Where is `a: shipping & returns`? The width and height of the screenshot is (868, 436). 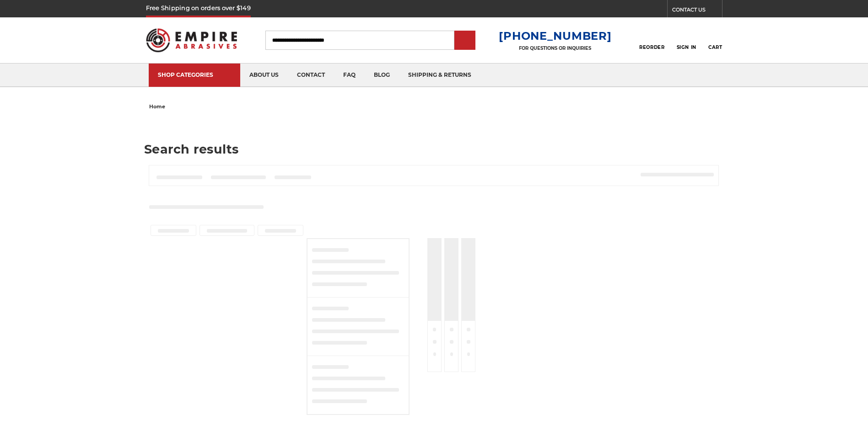
a: shipping & returns is located at coordinates (440, 75).